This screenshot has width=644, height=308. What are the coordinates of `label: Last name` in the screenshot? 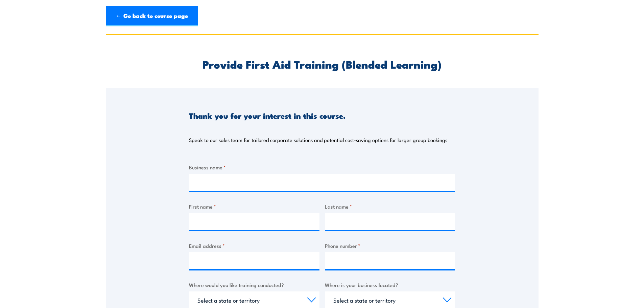 It's located at (390, 206).